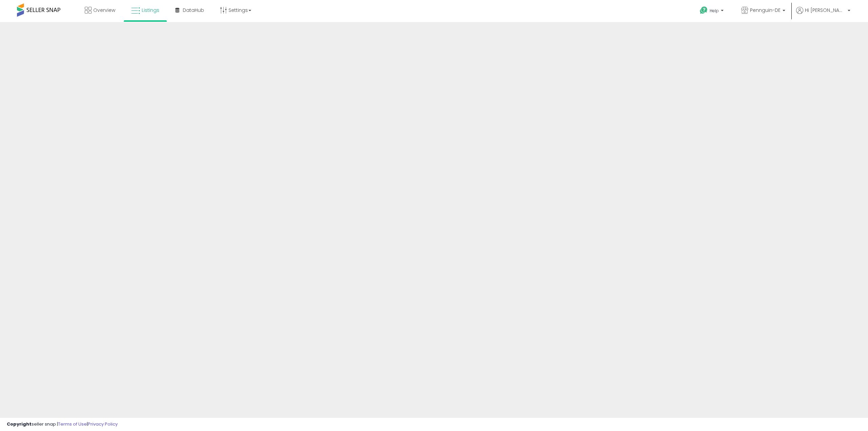  What do you see at coordinates (104, 10) in the screenshot?
I see `span: Overview` at bounding box center [104, 10].